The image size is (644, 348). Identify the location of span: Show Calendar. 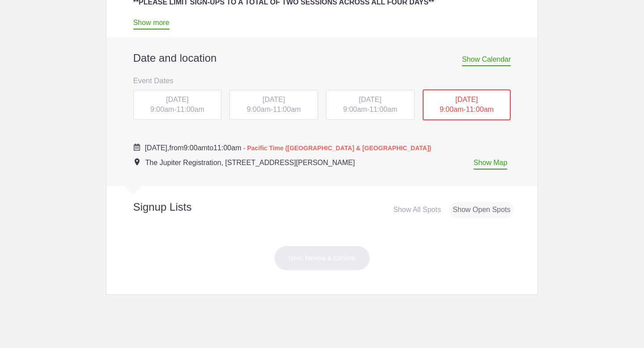
(486, 61).